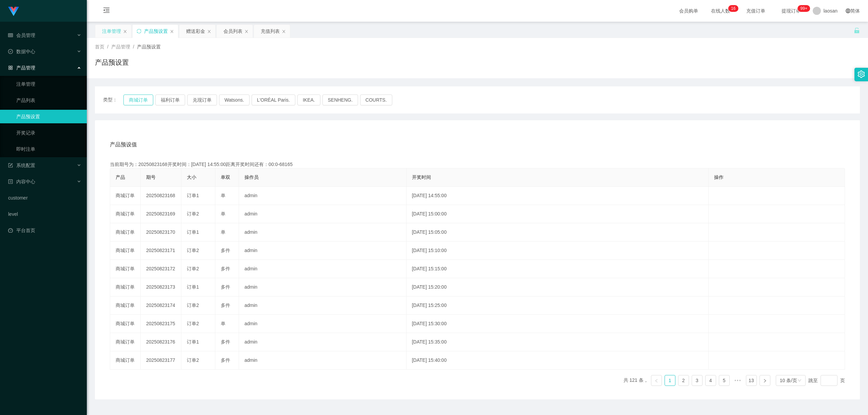 This screenshot has height=415, width=868. What do you see at coordinates (156, 32) in the screenshot?
I see `div: 产品预设置` at bounding box center [156, 32].